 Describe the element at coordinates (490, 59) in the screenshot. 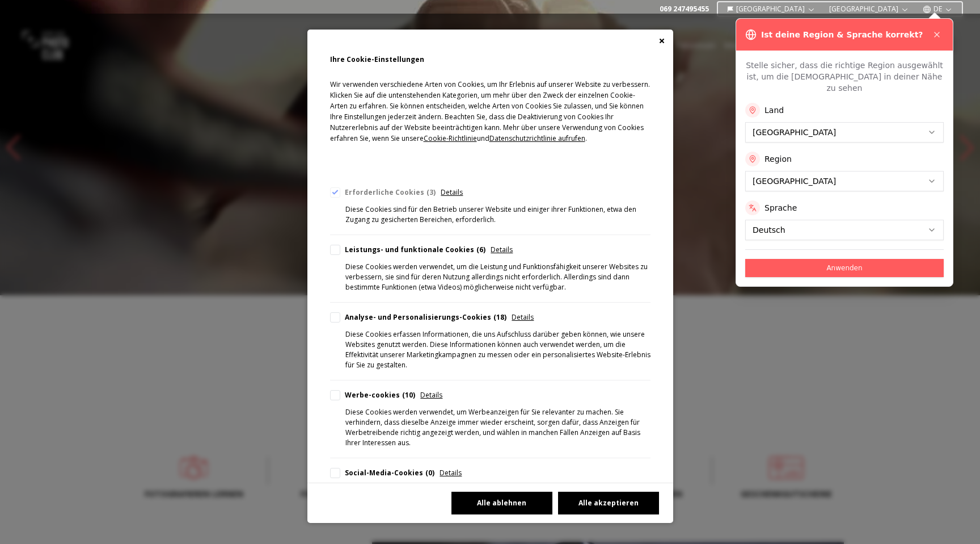

I see `h2: Ihre Cookie-Einstellungen` at that location.